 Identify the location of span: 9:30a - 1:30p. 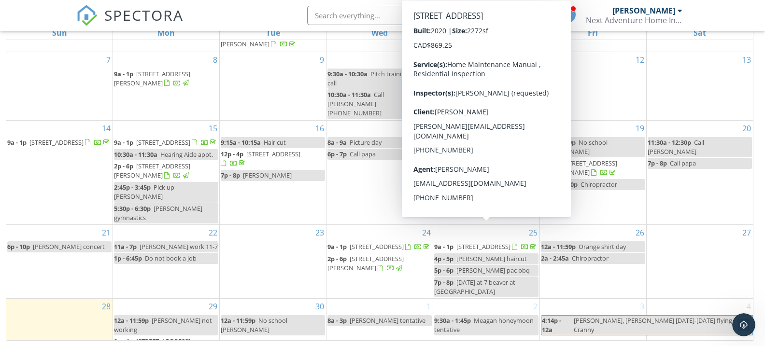
(453, 74).